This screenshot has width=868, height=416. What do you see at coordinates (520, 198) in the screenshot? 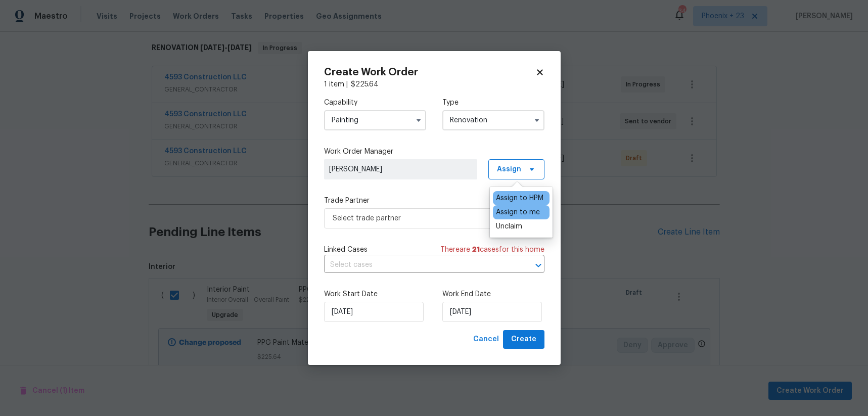
I see `div: Assign to HPM` at bounding box center [520, 198].